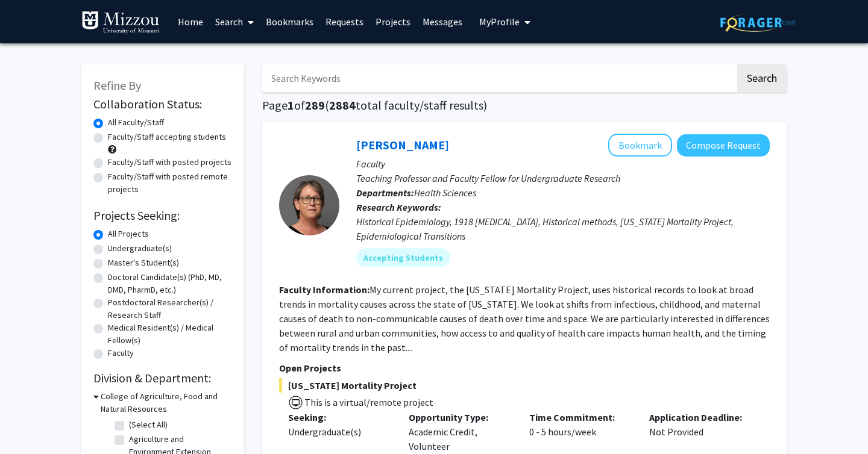  Describe the element at coordinates (167, 137) in the screenshot. I see `label: Faculty/Staff accepting students` at that location.